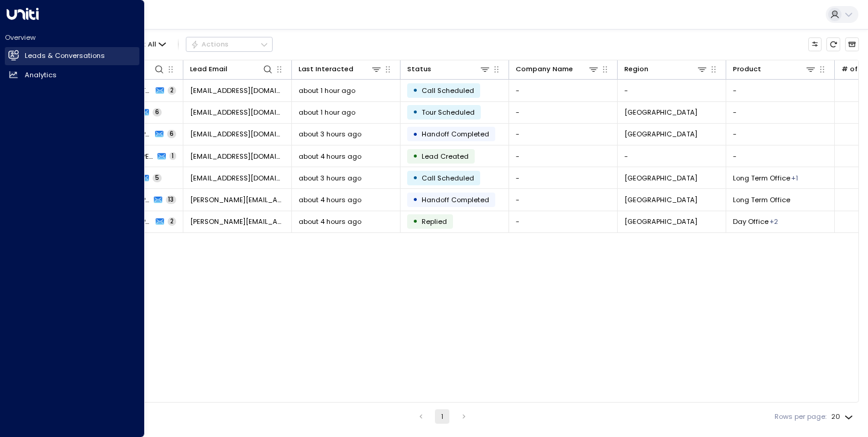 The height and width of the screenshot is (437, 868). What do you see at coordinates (833, 44) in the screenshot?
I see `span: Refresh` at bounding box center [833, 44].